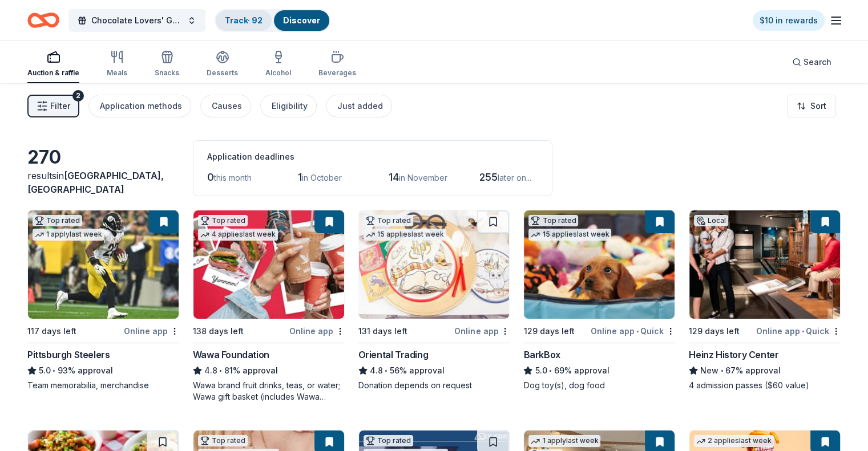 Image resolution: width=868 pixels, height=451 pixels. I want to click on div: 117 days left, so click(52, 332).